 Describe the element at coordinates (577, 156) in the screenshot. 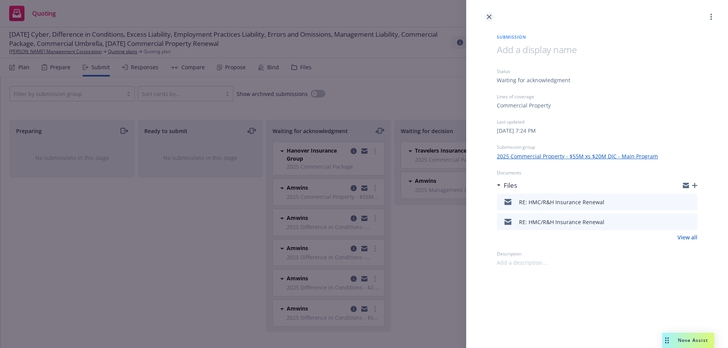

I see `a: 2025 Commercial Property - $55M xs $20M DIC - Main Program` at that location.